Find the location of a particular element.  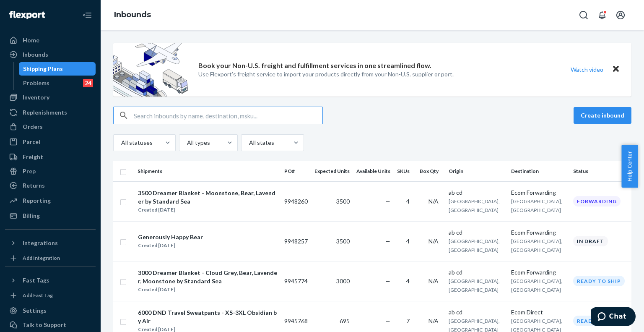

div: Add Integration is located at coordinates (41, 258).